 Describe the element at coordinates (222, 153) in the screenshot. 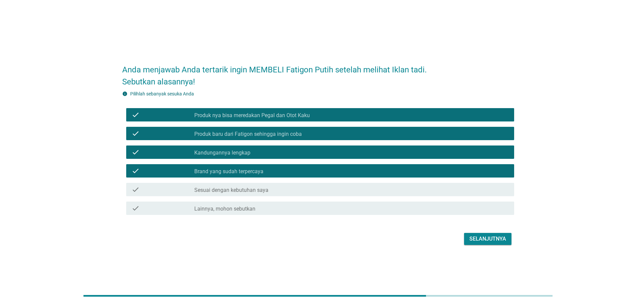

I see `label: Kandungannya lengkap` at that location.